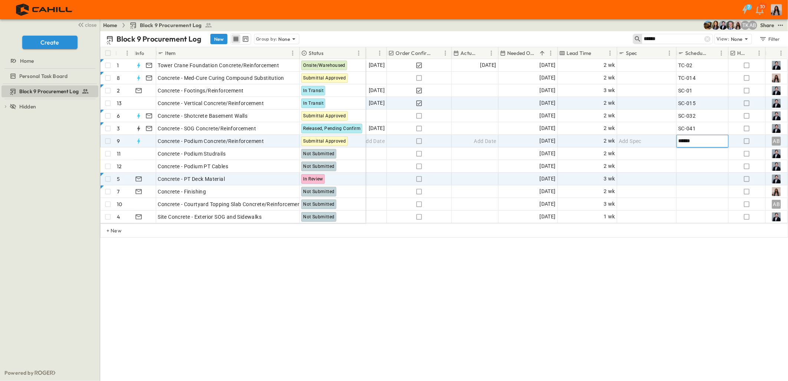 Image resolution: width=788 pixels, height=381 pixels. Describe the element at coordinates (731, 25) in the screenshot. I see `img: Jared Salin (jsalin@cahill-sf.com)` at that location.